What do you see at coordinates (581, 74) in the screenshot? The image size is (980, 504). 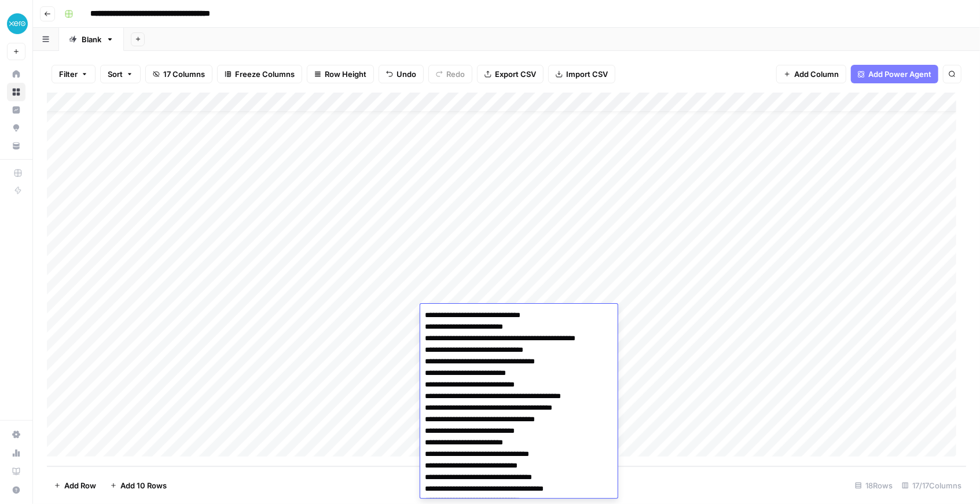 I see `button: Import CSV` at bounding box center [581, 74].